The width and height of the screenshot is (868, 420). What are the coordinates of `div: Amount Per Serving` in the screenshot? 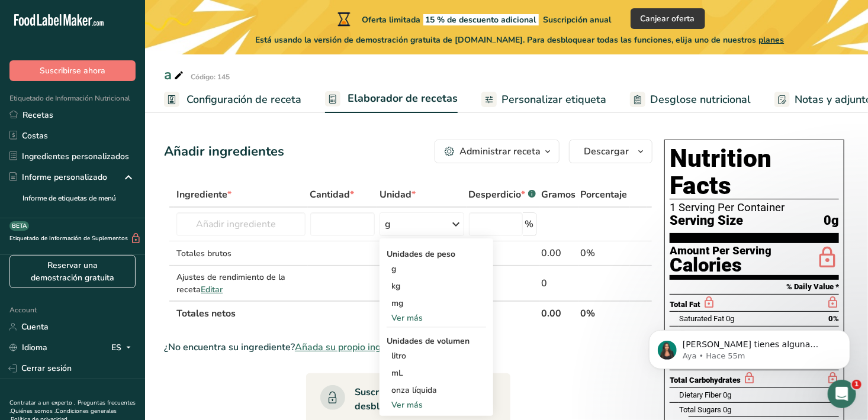 It's located at (720, 251).